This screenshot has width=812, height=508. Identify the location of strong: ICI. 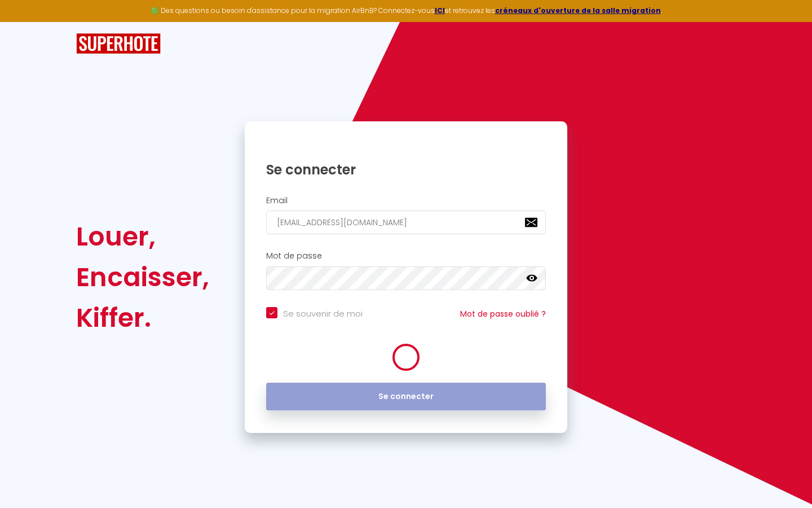
(440, 10).